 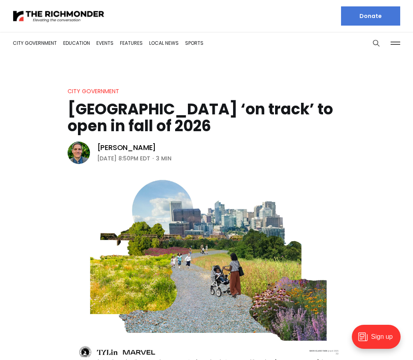 What do you see at coordinates (194, 43) in the screenshot?
I see `a: Sports` at bounding box center [194, 43].